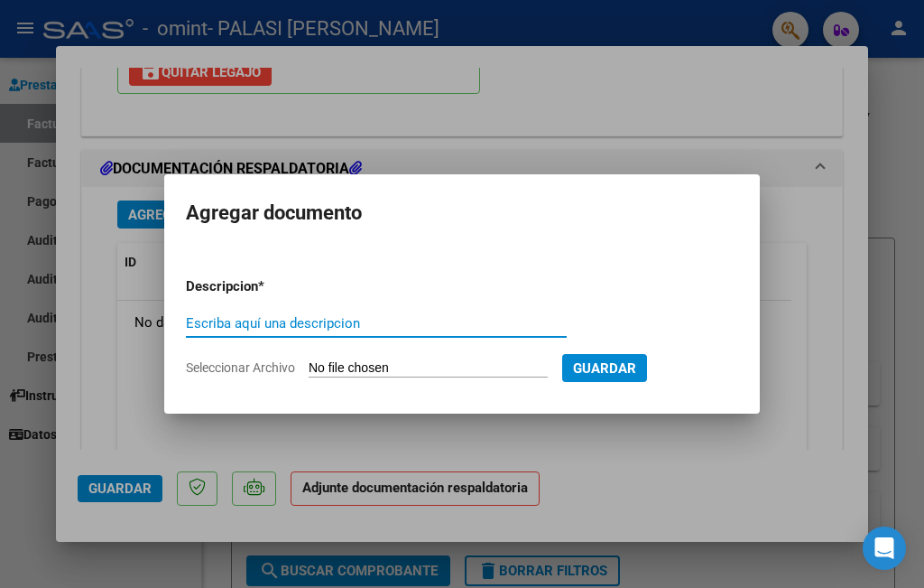 The width and height of the screenshot is (924, 588). Describe the element at coordinates (884, 548) in the screenshot. I see `div: Open Intercom Messenger` at that location.